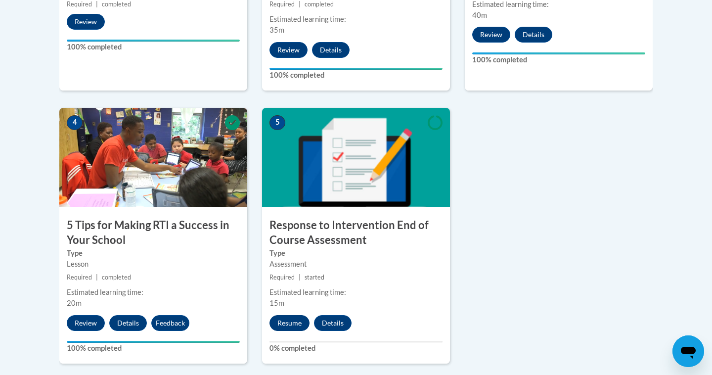 The image size is (712, 375). What do you see at coordinates (479, 15) in the screenshot?
I see `span: 40m` at bounding box center [479, 15].